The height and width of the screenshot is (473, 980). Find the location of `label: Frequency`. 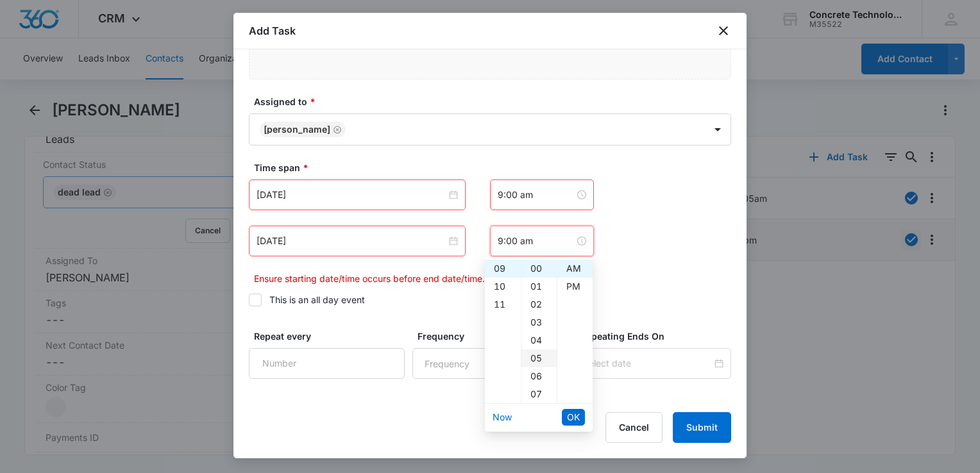

label: Frequency is located at coordinates (495, 336).